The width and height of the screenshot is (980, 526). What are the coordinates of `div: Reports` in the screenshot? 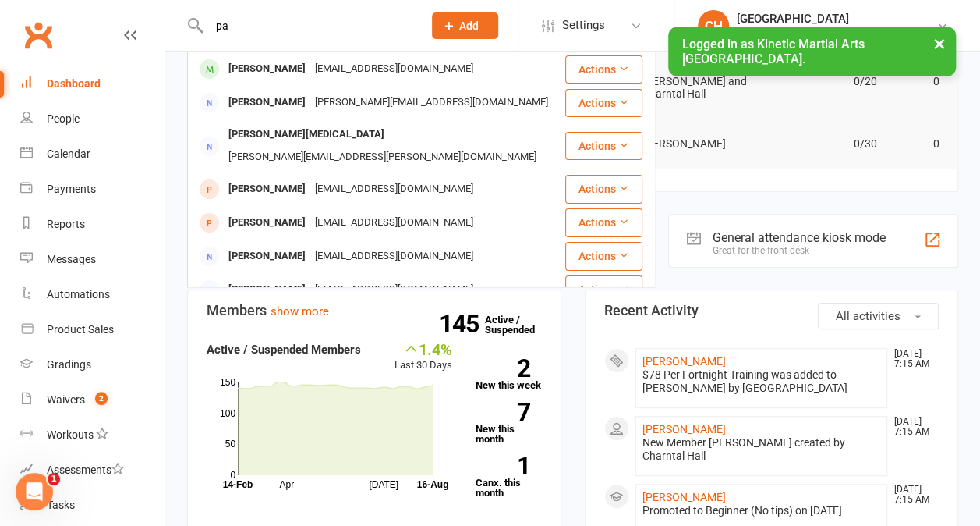 It's located at (65, 224).